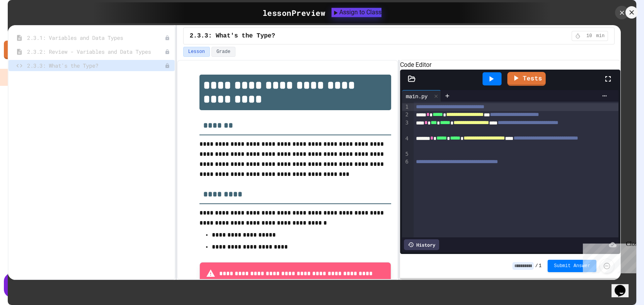  What do you see at coordinates (406, 127) in the screenshot?
I see `div: 3` at bounding box center [406, 127].